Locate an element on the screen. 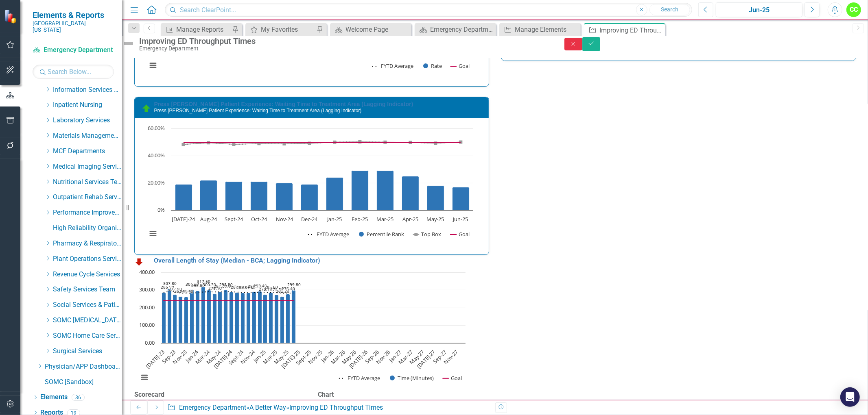 This screenshot has width=868, height=415. input: Search ClearPoint... is located at coordinates (428, 10).